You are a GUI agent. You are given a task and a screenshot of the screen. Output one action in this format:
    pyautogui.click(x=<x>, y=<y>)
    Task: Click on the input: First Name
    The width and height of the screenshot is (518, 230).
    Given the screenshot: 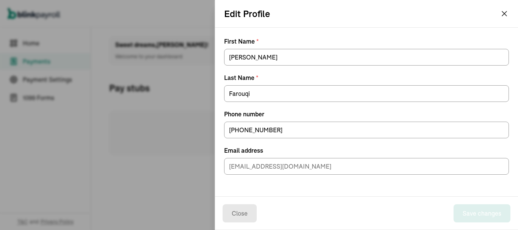 What is the action you would take?
    pyautogui.click(x=367, y=57)
    